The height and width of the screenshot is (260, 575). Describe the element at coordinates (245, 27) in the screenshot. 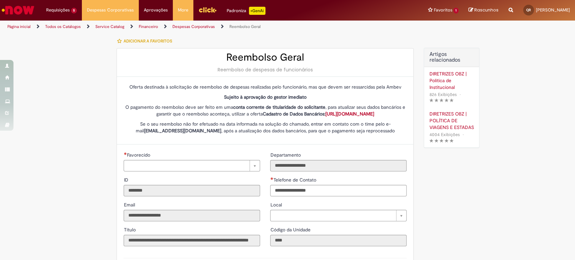

I see `a: Reembolso Geral` at that location.